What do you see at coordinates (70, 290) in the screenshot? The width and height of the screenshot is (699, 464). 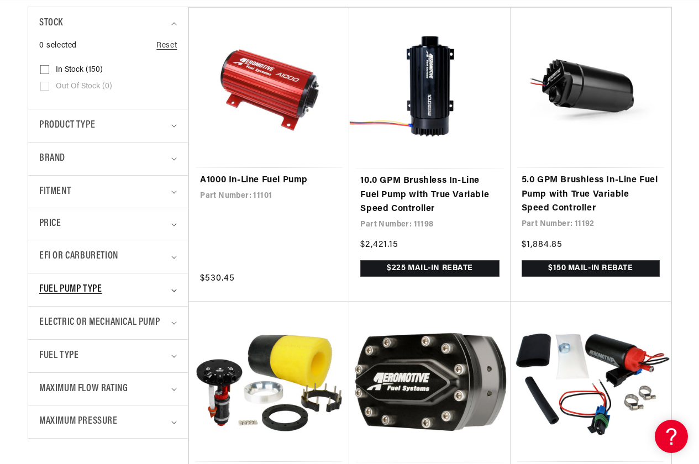 I see `span: Fuel Pump Type` at bounding box center [70, 290].